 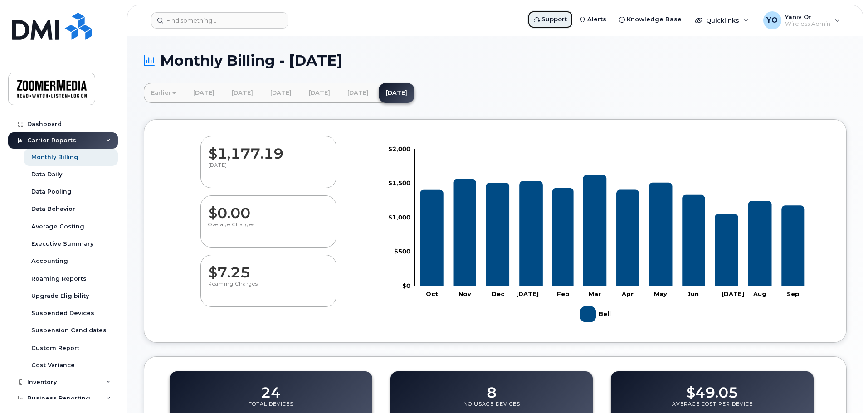 What do you see at coordinates (628, 293) in the screenshot?
I see `tspan: Apr` at bounding box center [628, 293].